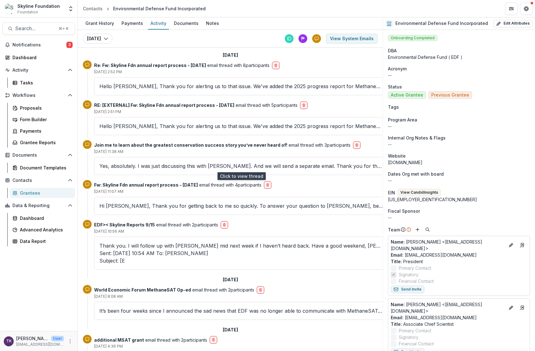 The height and width of the screenshot is (351, 535). What do you see at coordinates (39, 6) in the screenshot?
I see `div: Skyline Foundation` at bounding box center [39, 6].